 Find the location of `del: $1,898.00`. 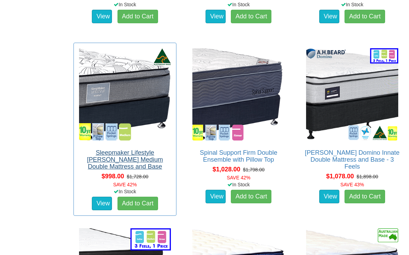

del: $1,898.00 is located at coordinates (367, 176).